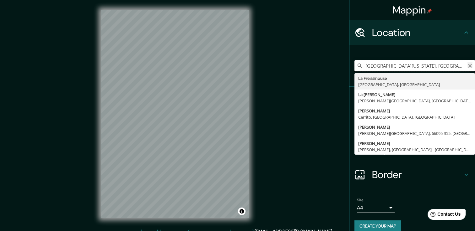 This screenshot has height=231, width=475. Describe the element at coordinates (417, 150) in the screenshot. I see `h4: Layout` at that location.